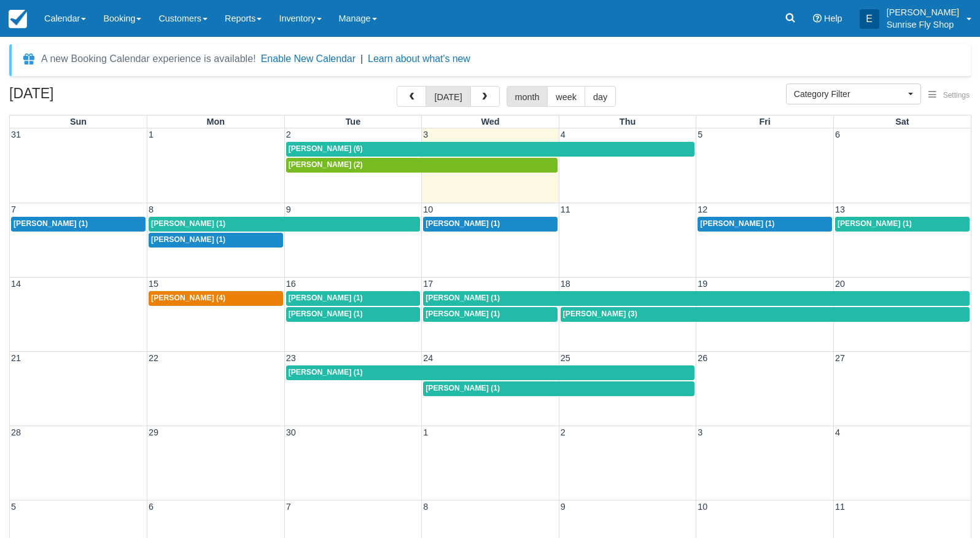 This screenshot has width=980, height=538. What do you see at coordinates (599, 97) in the screenshot?
I see `button: day` at bounding box center [599, 97].